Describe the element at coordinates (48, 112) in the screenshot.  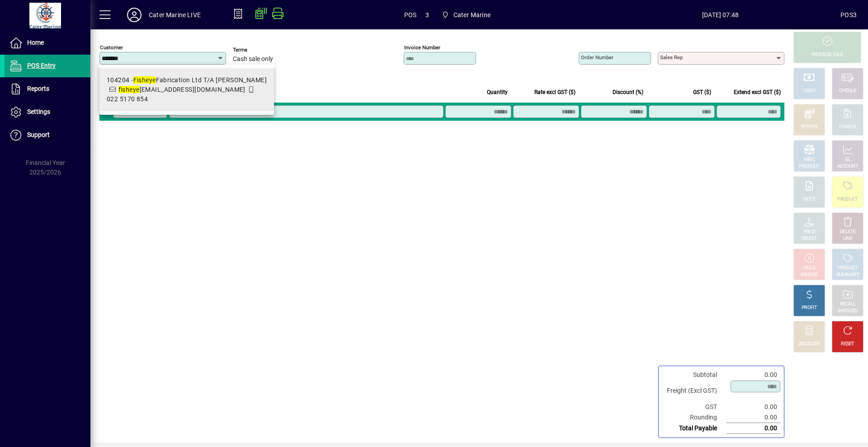
I see `a: Settings` at that location.